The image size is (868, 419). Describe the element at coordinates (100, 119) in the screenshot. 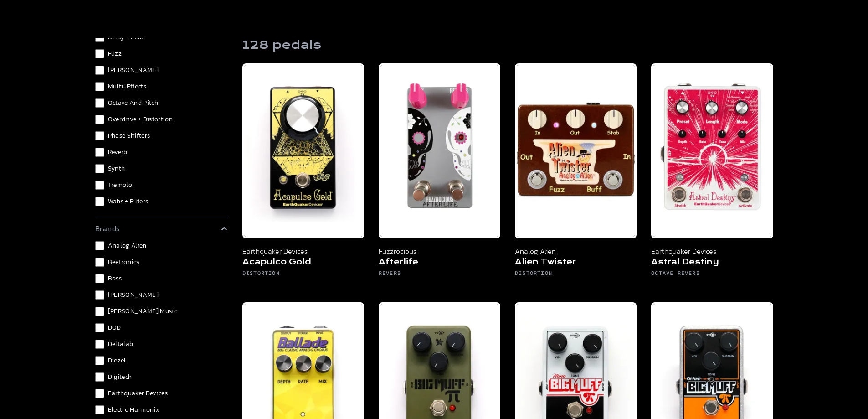

I see `input: Overdrive + Distortion` at that location.